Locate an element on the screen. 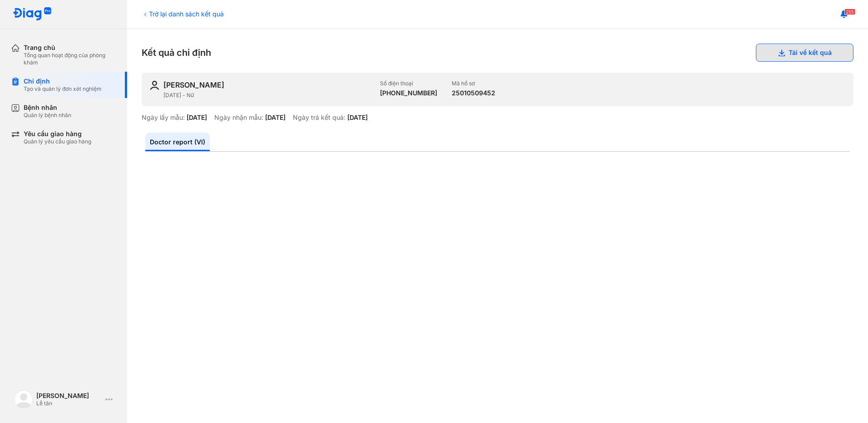 The width and height of the screenshot is (868, 423). button: Tải về kết quả is located at coordinates (804, 53).